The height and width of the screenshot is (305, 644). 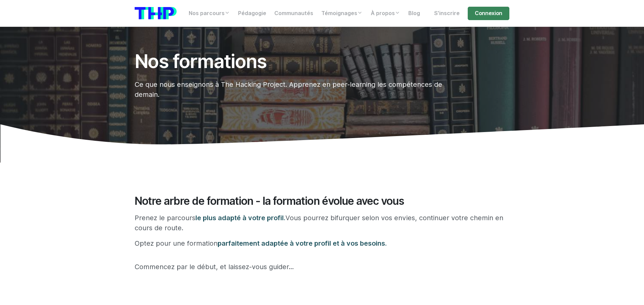 I want to click on a: Témoignages, so click(x=342, y=13).